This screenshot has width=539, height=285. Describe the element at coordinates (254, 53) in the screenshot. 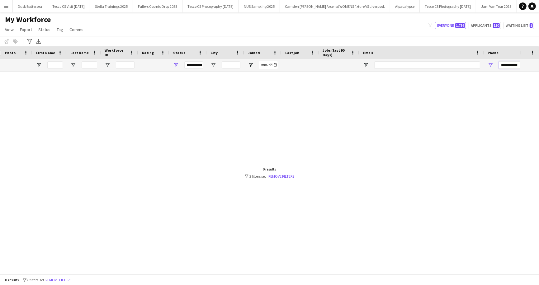

I see `span: Joined` at that location.